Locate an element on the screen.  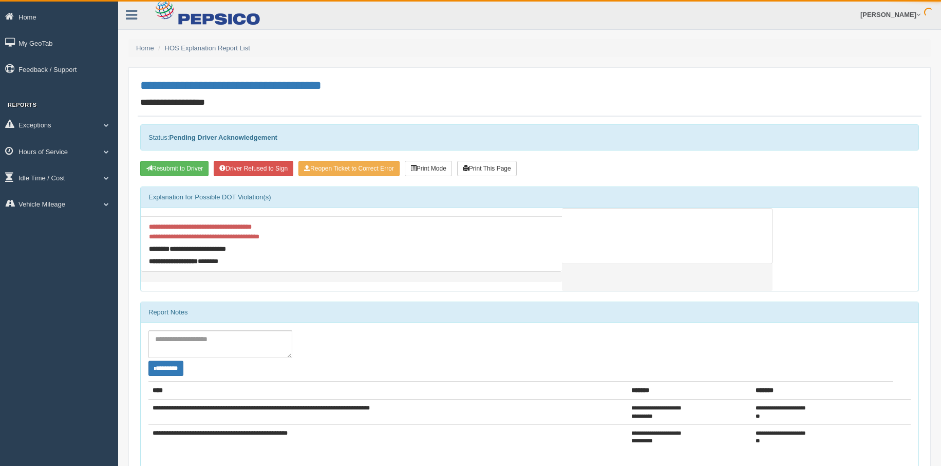
button: Driver Refused to Sign is located at coordinates (253, 168).